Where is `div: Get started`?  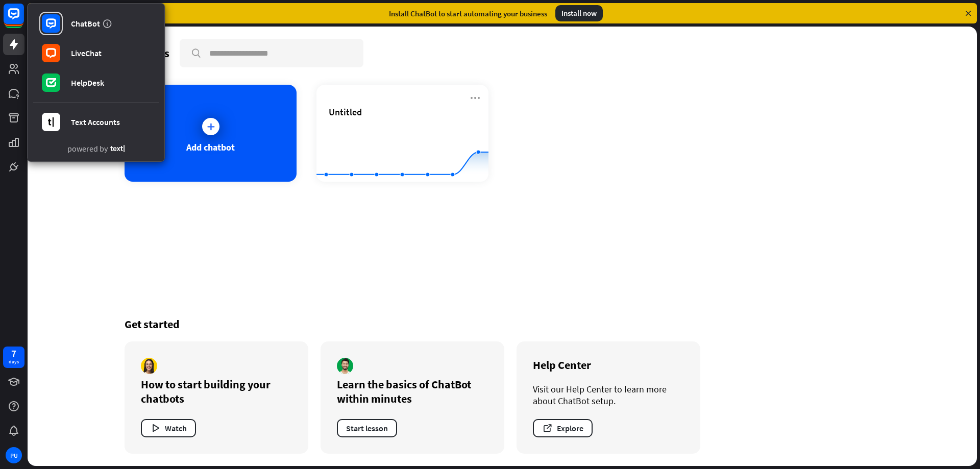 div: Get started is located at coordinates (503, 324).